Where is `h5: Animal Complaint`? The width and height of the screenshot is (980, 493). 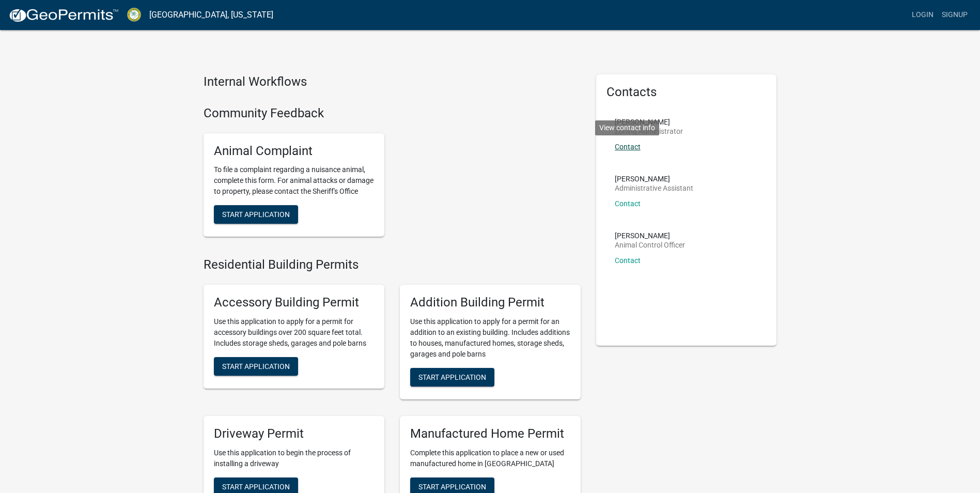
h5: Animal Complaint is located at coordinates (294, 151).